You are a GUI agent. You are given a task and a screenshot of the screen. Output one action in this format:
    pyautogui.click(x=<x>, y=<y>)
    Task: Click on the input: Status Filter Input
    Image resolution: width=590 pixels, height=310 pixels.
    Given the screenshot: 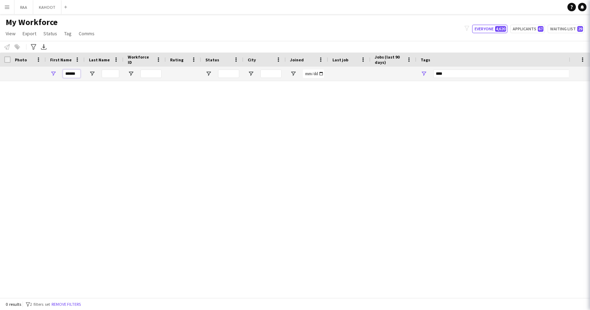 What is the action you would take?
    pyautogui.click(x=229, y=74)
    